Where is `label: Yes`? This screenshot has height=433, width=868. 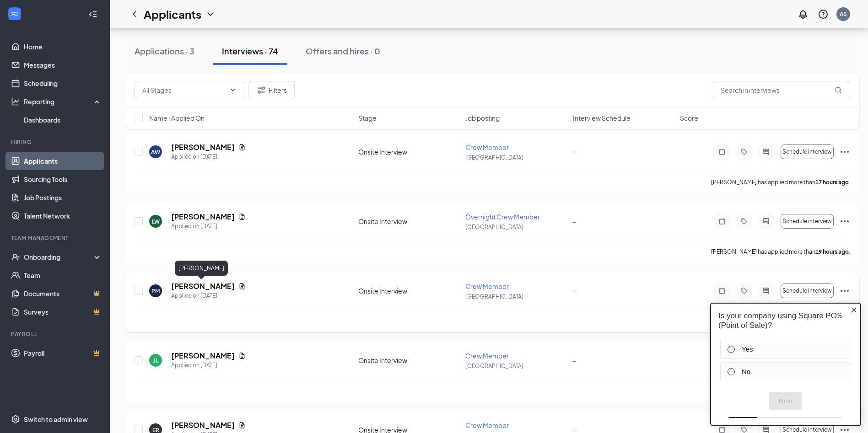
label: Yes is located at coordinates (88, 54).